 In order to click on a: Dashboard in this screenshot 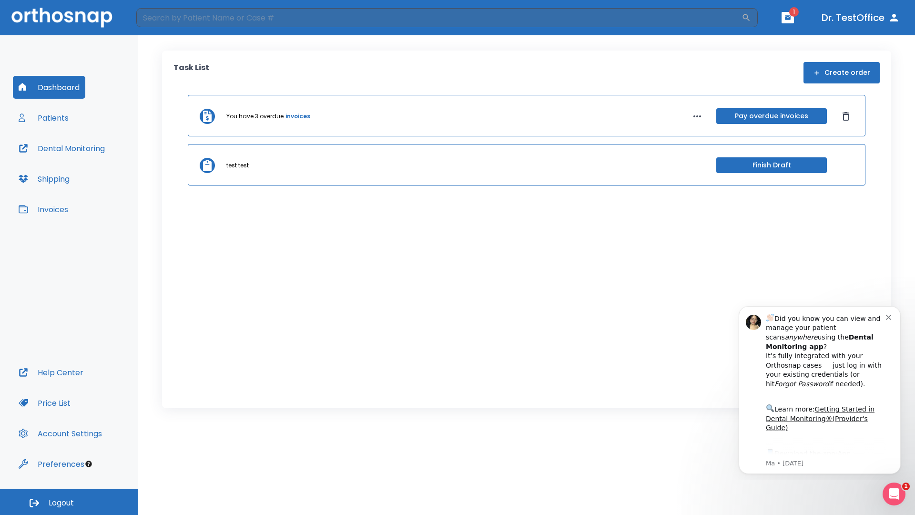, I will do `click(49, 87)`.